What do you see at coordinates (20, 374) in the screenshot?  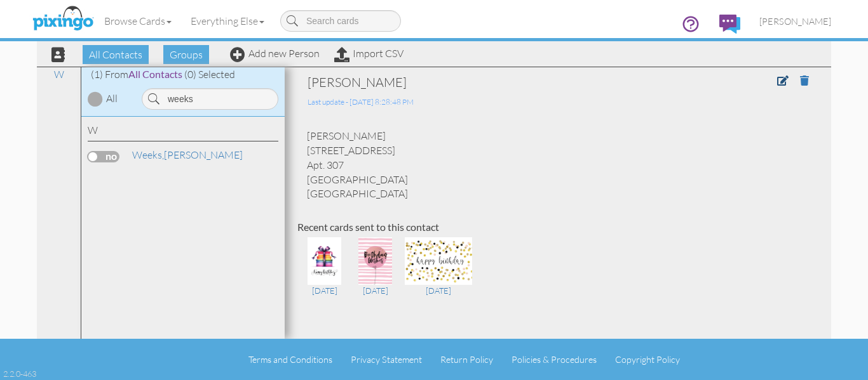 I see `div: 2.2.0-463` at bounding box center [20, 374].